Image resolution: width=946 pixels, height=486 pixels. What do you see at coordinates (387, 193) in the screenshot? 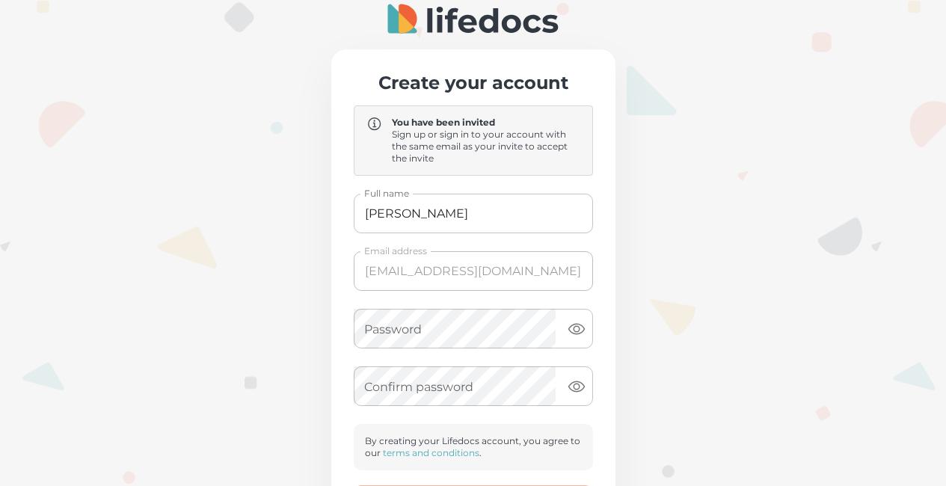
I see `label: Full name` at bounding box center [387, 193].